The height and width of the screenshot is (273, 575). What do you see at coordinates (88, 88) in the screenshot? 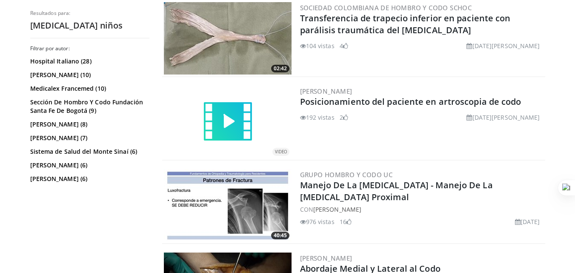
I see `a: Medicalex Francemed (10)` at bounding box center [88, 88].